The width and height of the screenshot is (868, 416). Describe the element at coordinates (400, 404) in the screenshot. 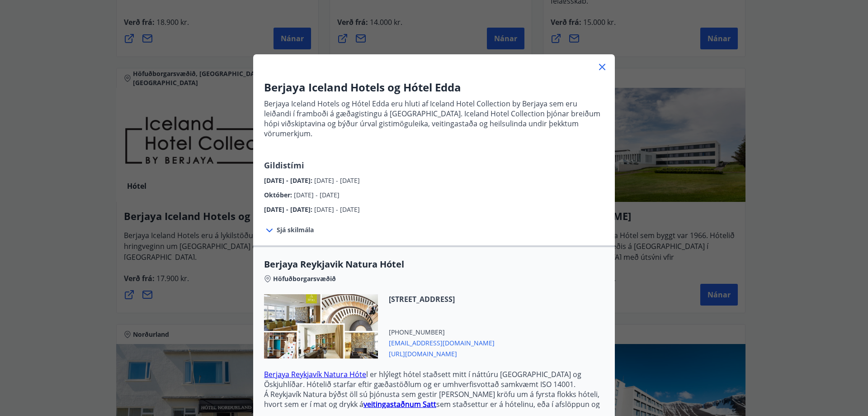

I see `strong: veitingastaðnum Satt` at that location.